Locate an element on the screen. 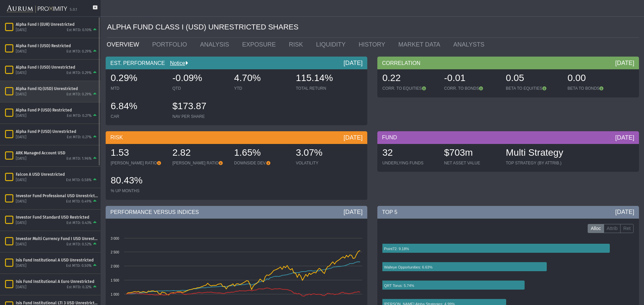 This screenshot has width=644, height=305. div: QTD is located at coordinates (200, 89).